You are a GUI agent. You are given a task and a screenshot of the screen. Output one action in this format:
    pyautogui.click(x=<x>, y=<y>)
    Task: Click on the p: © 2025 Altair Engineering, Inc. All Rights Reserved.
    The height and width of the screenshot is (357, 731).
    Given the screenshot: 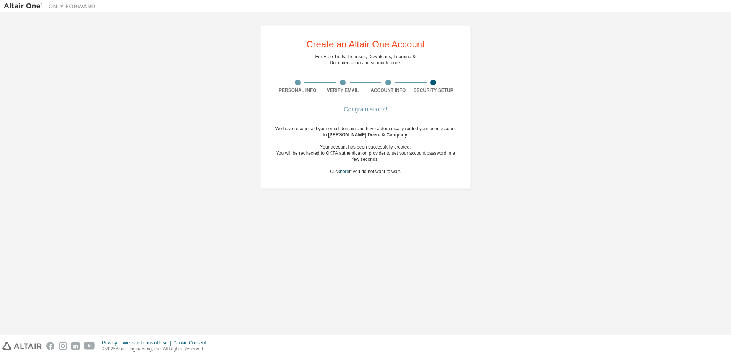 What is the action you would take?
    pyautogui.click(x=156, y=348)
    